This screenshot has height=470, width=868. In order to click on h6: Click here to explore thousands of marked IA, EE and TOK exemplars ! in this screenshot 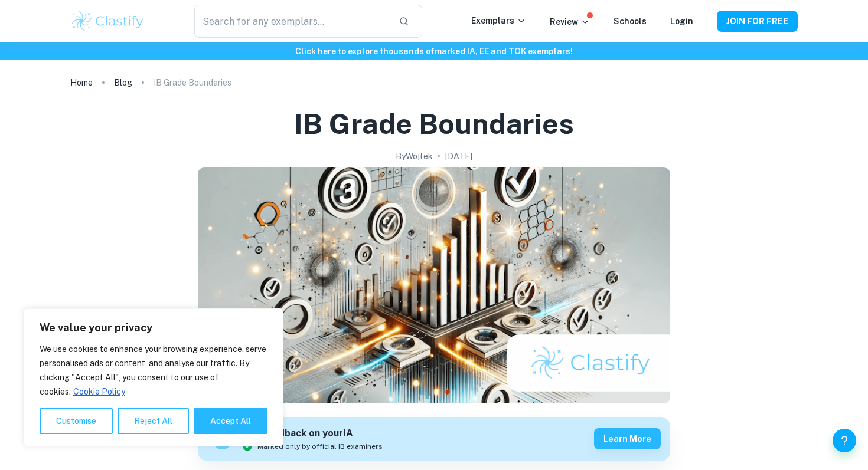, I will do `click(434, 52)`.